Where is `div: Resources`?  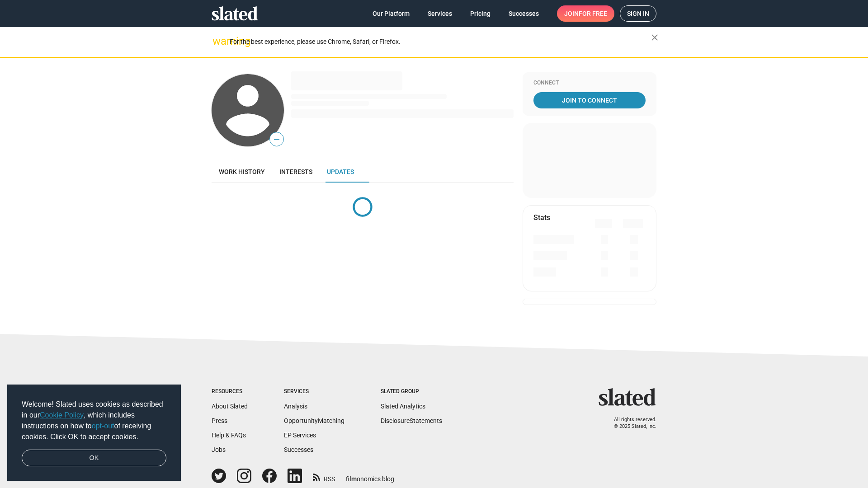
div: Resources is located at coordinates (230, 391).